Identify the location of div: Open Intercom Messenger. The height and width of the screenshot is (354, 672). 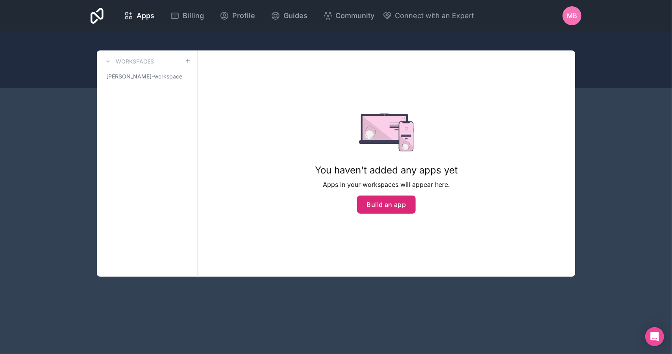
(655, 336).